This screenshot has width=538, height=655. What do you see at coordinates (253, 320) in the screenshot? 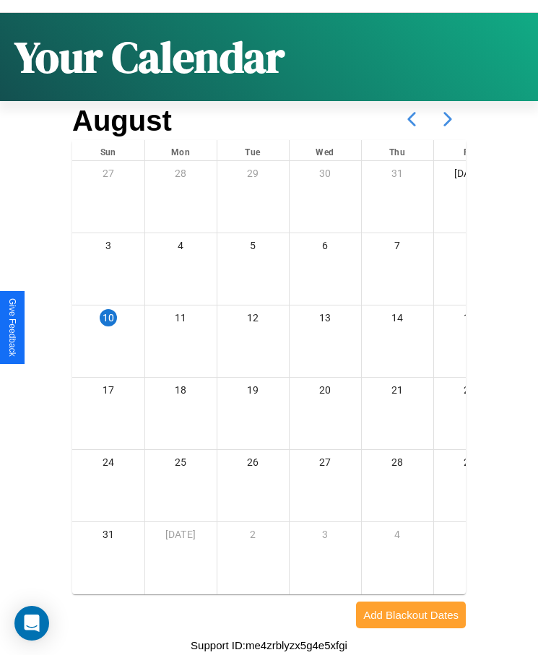
I see `div: 12` at bounding box center [253, 320].